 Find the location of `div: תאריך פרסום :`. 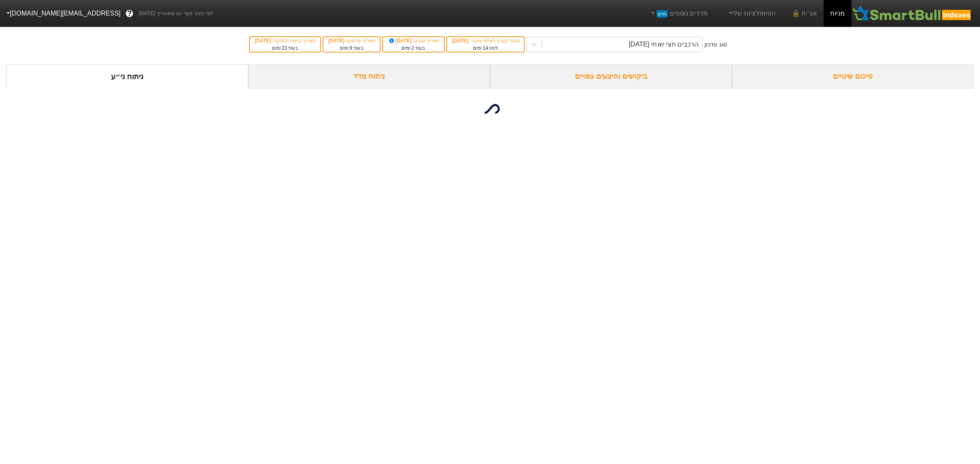

div: תאריך פרסום : is located at coordinates (351, 41).